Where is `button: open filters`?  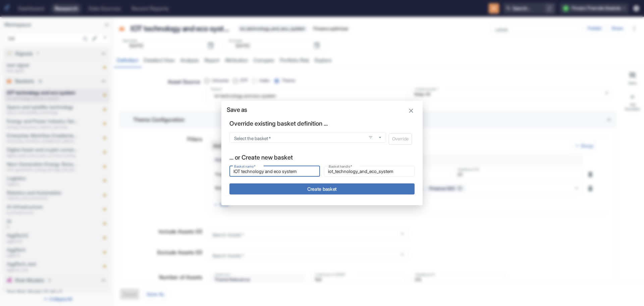
button: open filters is located at coordinates (371, 137).